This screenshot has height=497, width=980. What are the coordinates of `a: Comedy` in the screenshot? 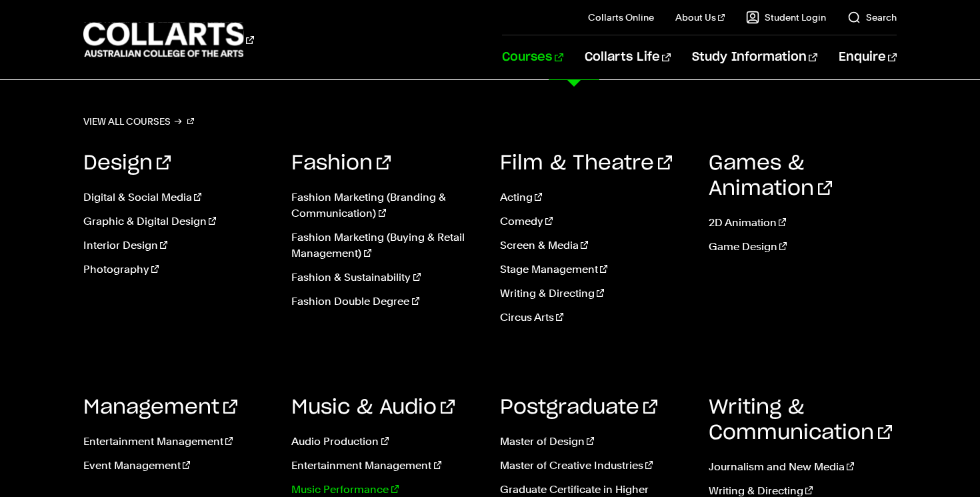 It's located at (594, 221).